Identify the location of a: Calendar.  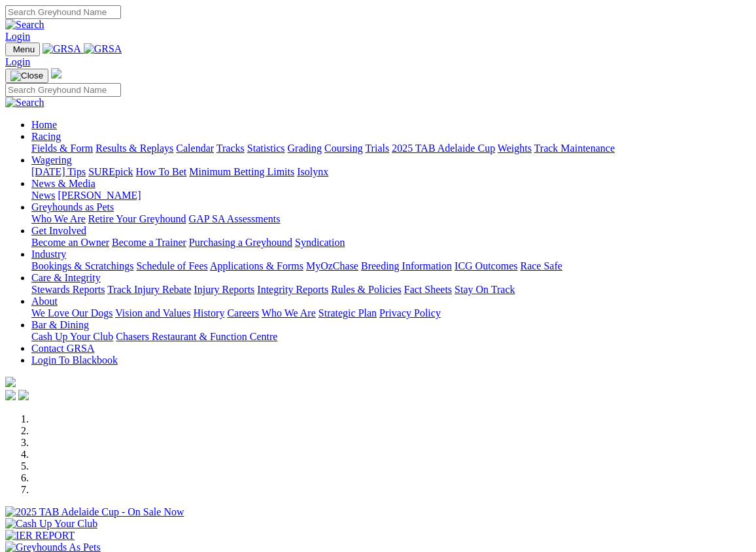
(195, 148).